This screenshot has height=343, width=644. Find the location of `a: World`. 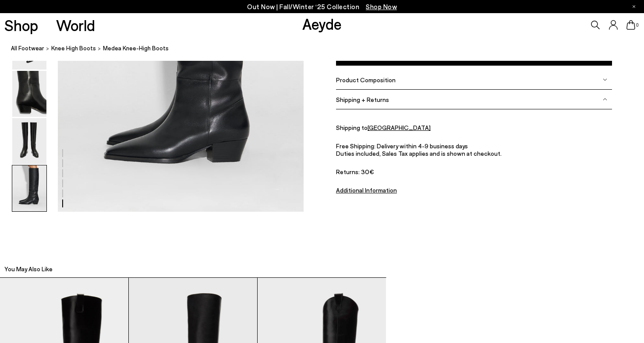

a: World is located at coordinates (75, 25).